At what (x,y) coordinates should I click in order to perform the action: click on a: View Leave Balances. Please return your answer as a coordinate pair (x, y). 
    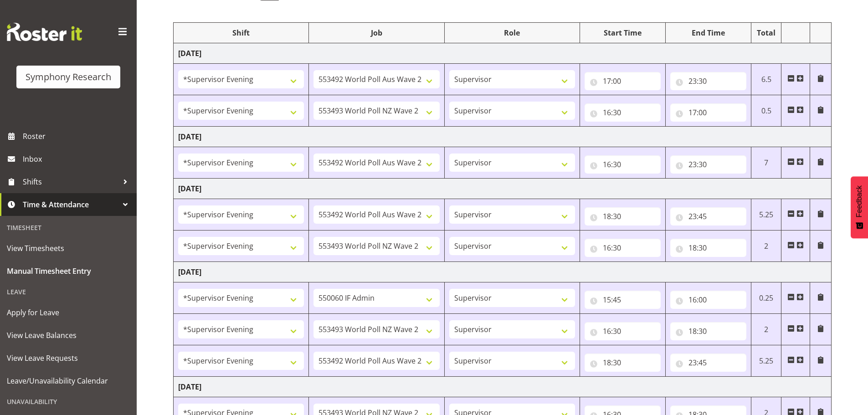
    Looking at the image, I should click on (69, 335).